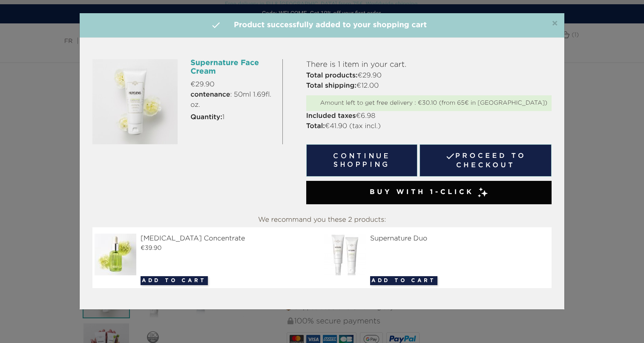 The width and height of the screenshot is (644, 343). What do you see at coordinates (362, 161) in the screenshot?
I see `button: Continue shopping` at bounding box center [362, 161].